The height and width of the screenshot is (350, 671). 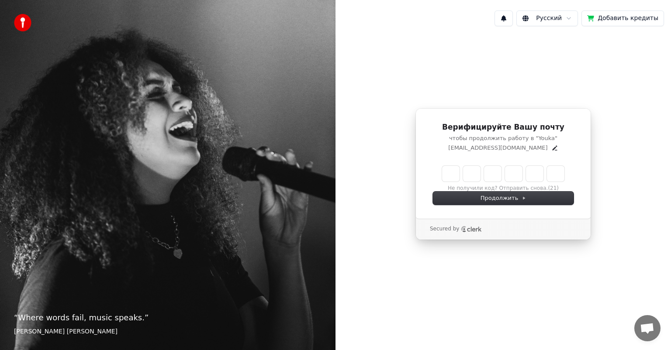 I want to click on a: Clerk logo, so click(x=471, y=229).